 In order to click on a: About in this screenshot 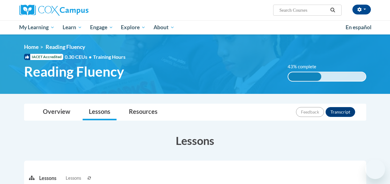, I will do `click(164, 27)`.